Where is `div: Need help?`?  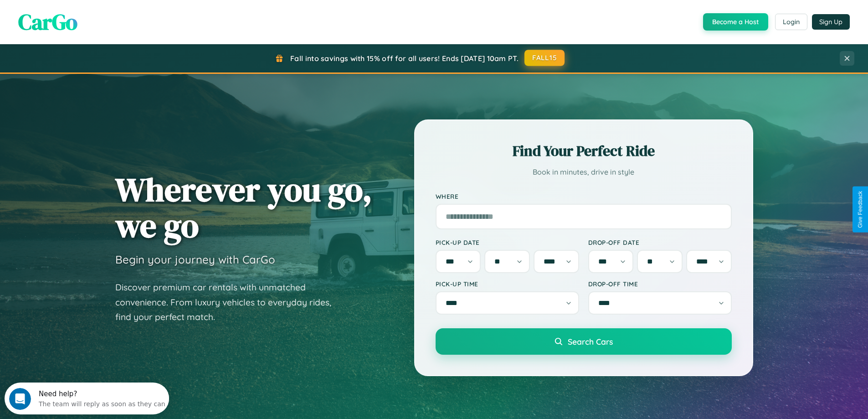
div: Need help? is located at coordinates (98, 12).